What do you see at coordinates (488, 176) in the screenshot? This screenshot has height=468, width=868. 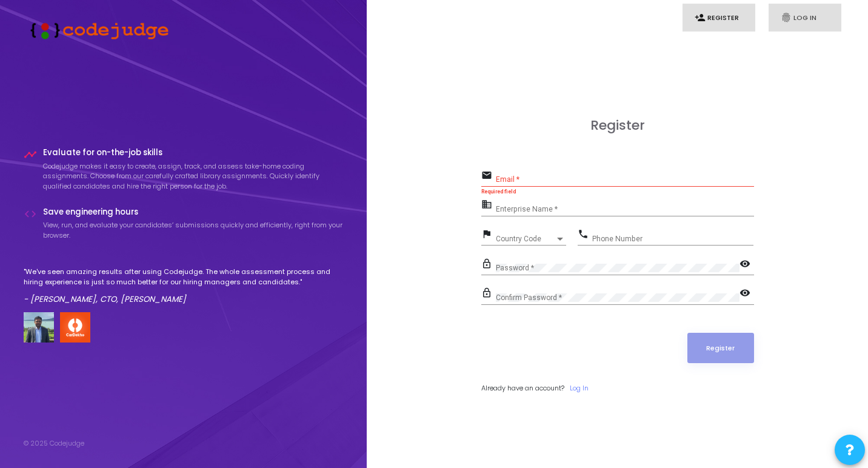 I see `mat-icon: email` at bounding box center [488, 176].